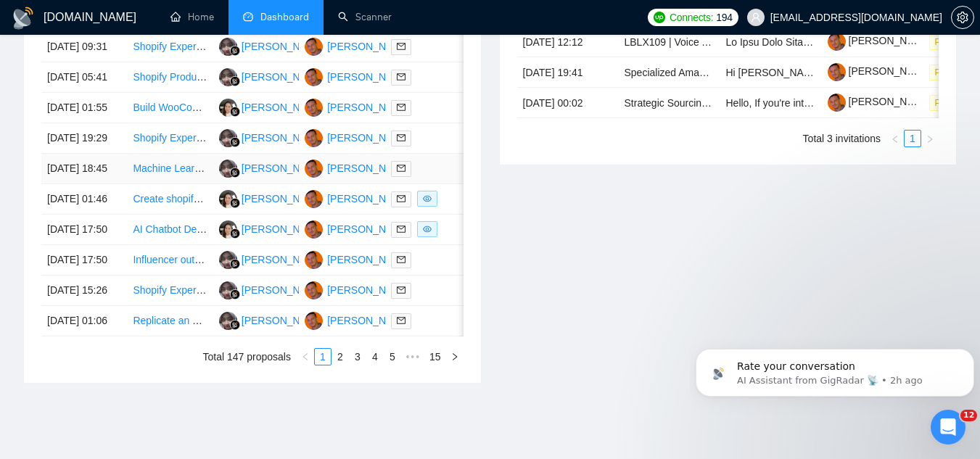  What do you see at coordinates (156, 62) in the screenshot?
I see `p: Message from AI Assistant from GigRadar 📡, sent 2h ago` at bounding box center [156, 62].